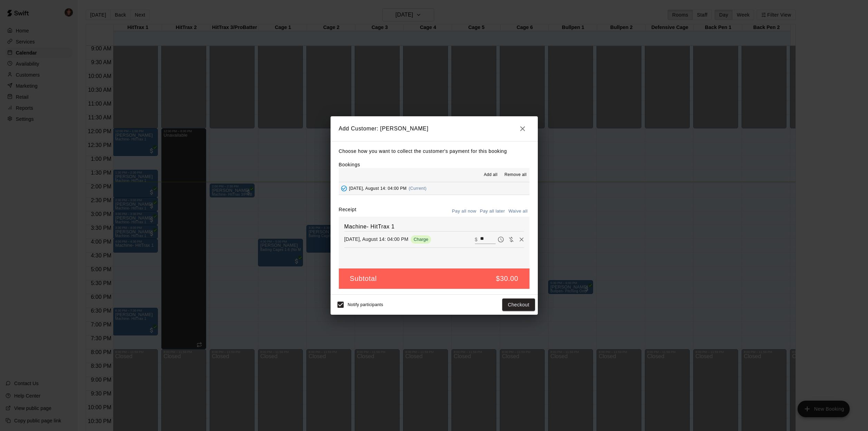 The width and height of the screenshot is (868, 431). I want to click on span: Notify participants, so click(366, 305).